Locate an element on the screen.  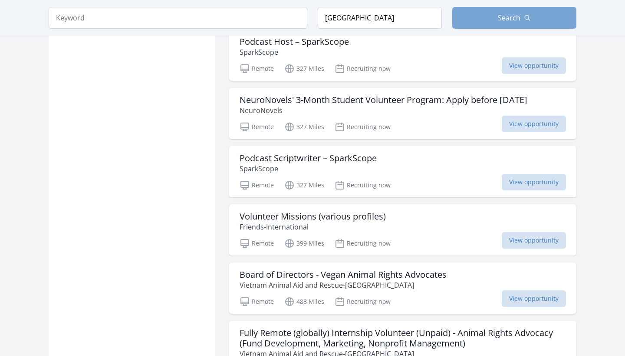
a: Board of Directors - Vegan Animal Rights Advocates Vietnam Animal Aid and Rescue-[GEOGRAPHIC_DATA... is located at coordinates (403, 288).